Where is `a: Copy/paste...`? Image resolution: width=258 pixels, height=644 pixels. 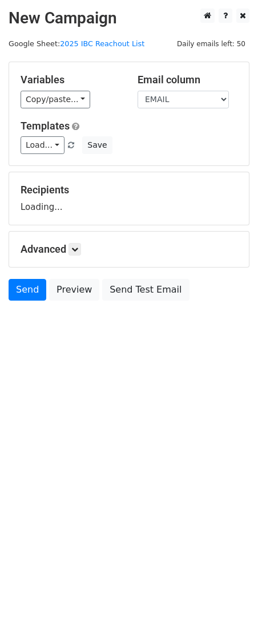 a: Copy/paste... is located at coordinates (55, 99).